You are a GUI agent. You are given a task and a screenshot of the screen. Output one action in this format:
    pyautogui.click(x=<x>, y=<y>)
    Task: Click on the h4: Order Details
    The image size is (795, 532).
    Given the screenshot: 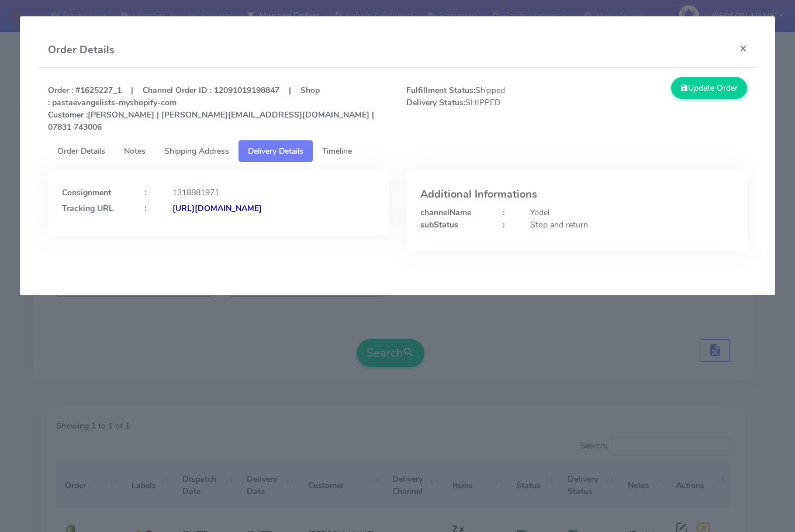 What is the action you would take?
    pyautogui.click(x=81, y=50)
    